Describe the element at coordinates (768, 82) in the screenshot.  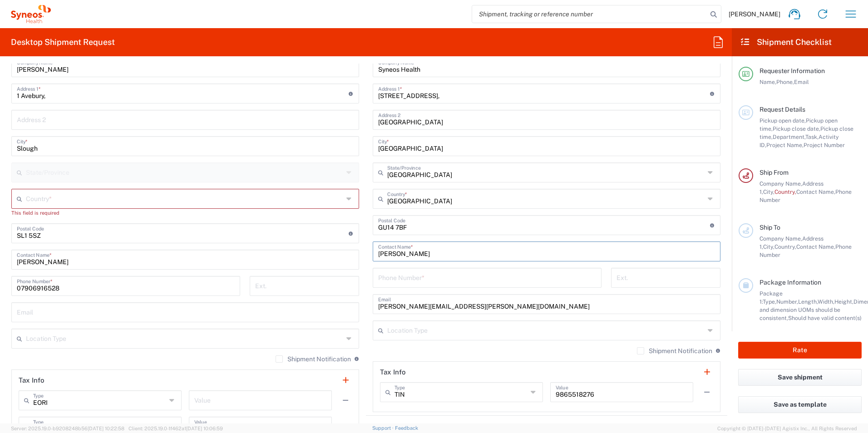
I see `span: Name,` at that location.